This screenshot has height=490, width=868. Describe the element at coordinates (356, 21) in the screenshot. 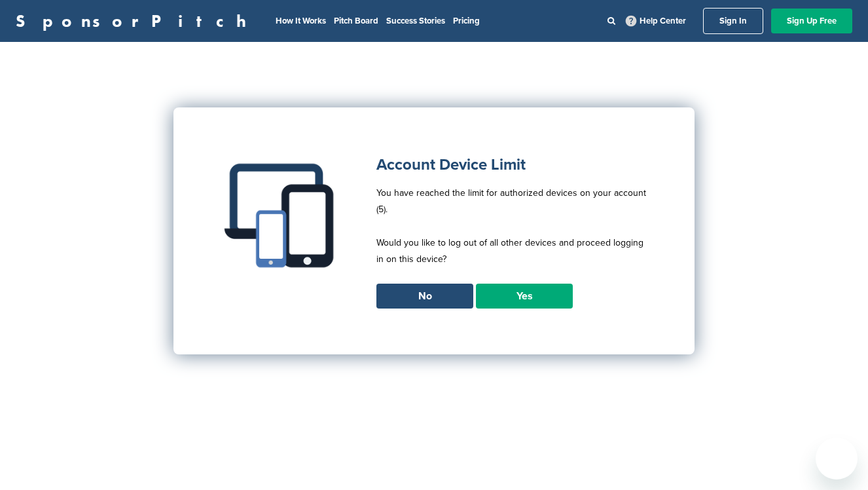

I see `a: Pitch Board` at that location.